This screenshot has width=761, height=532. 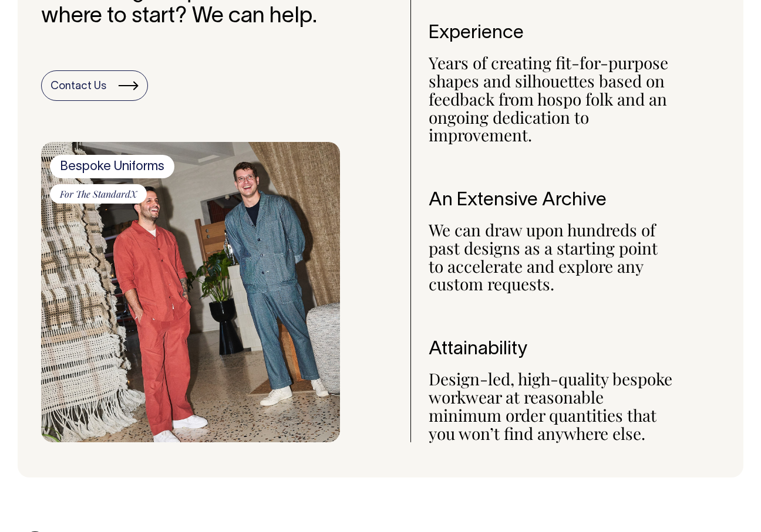 What do you see at coordinates (551, 257) in the screenshot?
I see `p: We can draw upon hundreds of past designs as a starting point to accelerate and explore any custo...` at bounding box center [551, 257].